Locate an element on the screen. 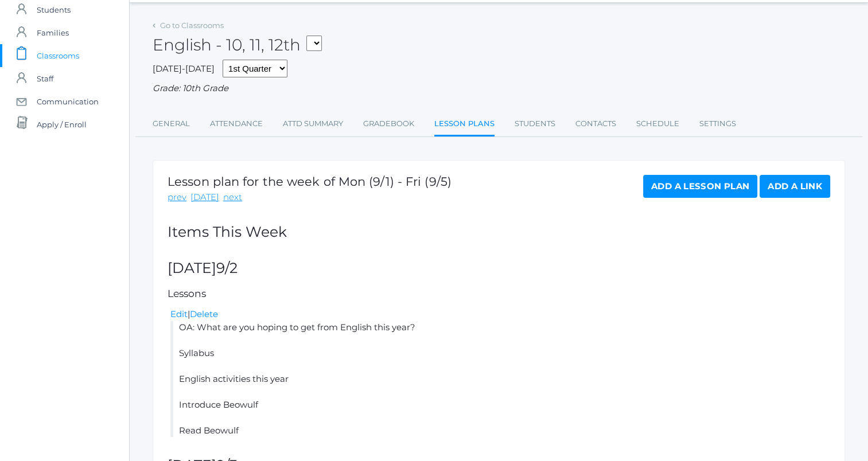  span: Families is located at coordinates (52, 33).